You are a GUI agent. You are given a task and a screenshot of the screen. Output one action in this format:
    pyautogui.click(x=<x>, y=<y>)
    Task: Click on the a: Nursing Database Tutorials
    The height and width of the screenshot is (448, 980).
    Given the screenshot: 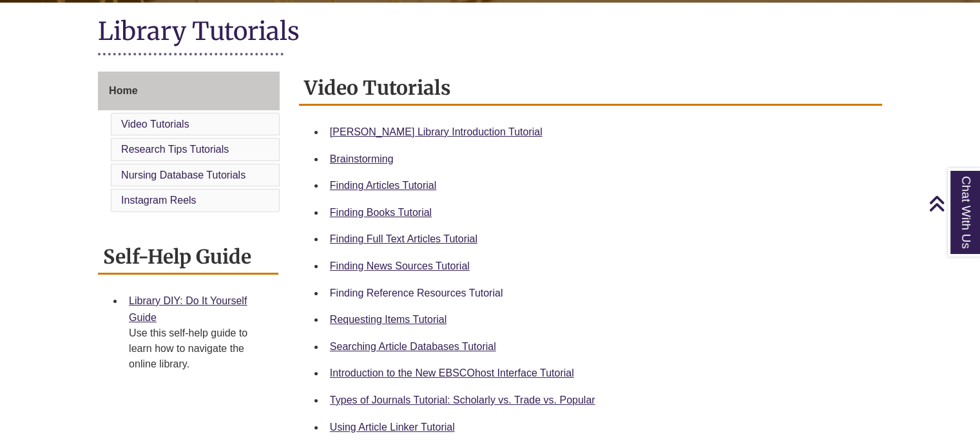 What is the action you would take?
    pyautogui.click(x=183, y=175)
    